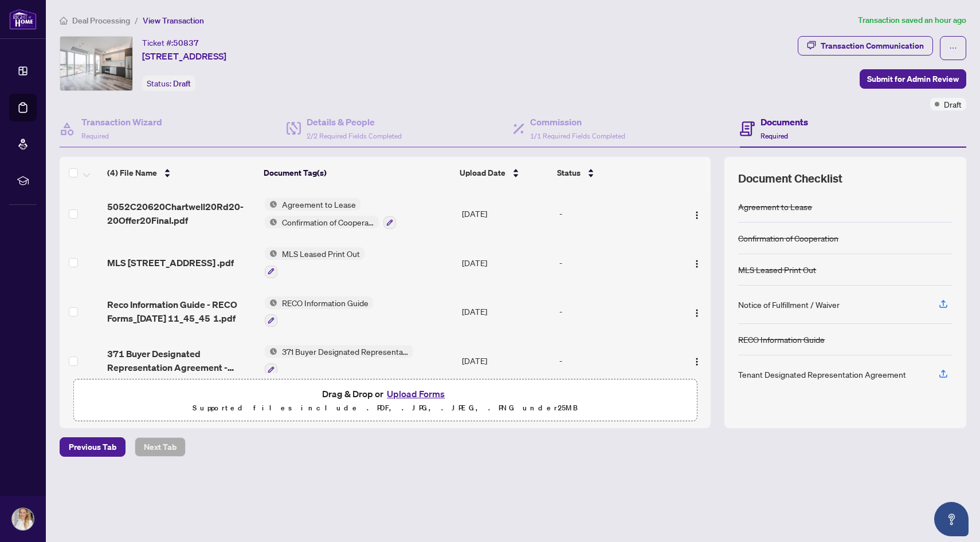  Describe the element at coordinates (325, 303) in the screenshot. I see `span: RECO Information Guide` at that location.